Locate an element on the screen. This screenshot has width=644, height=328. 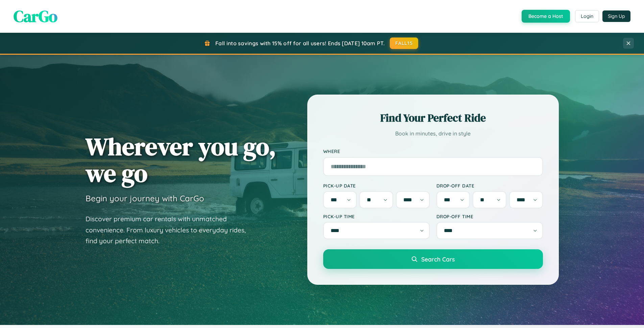
button: Login is located at coordinates (587, 17).